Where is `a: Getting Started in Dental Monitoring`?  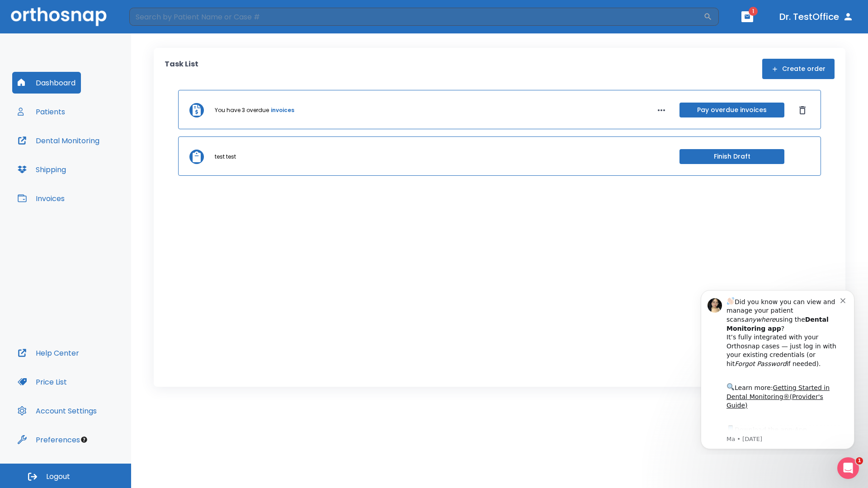
a: Getting Started in Dental Monitoring is located at coordinates (91, 111).